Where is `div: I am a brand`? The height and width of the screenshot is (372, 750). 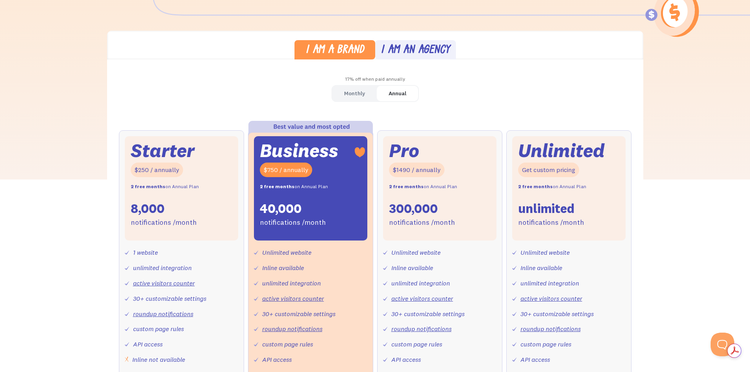 div: I am a brand is located at coordinates (335, 50).